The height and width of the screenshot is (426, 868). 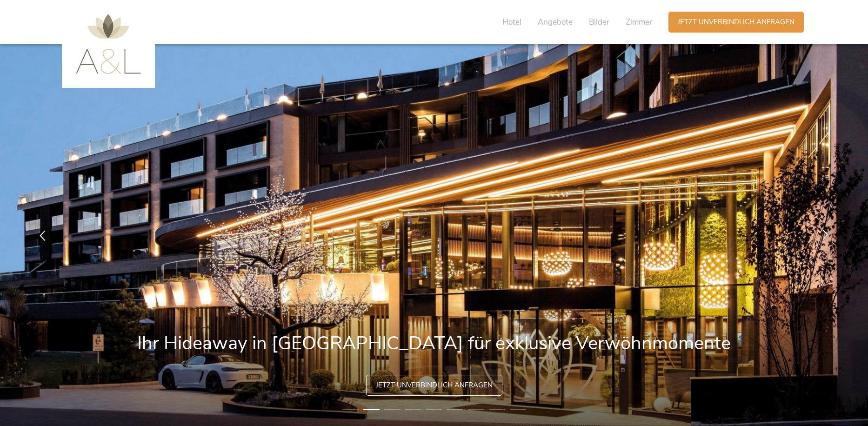 What do you see at coordinates (555, 22) in the screenshot?
I see `span: Angebote` at bounding box center [555, 22].